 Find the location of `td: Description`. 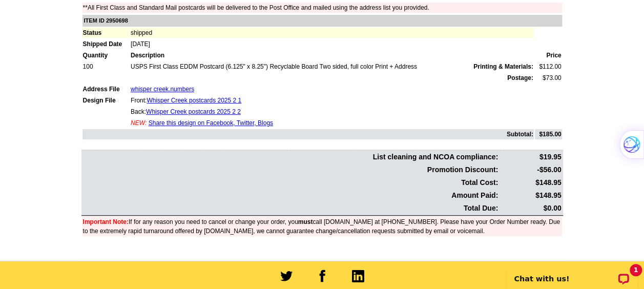

td: Description is located at coordinates (332, 55).